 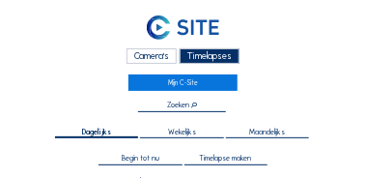 I want to click on img: C-SITE Logo, so click(x=184, y=27).